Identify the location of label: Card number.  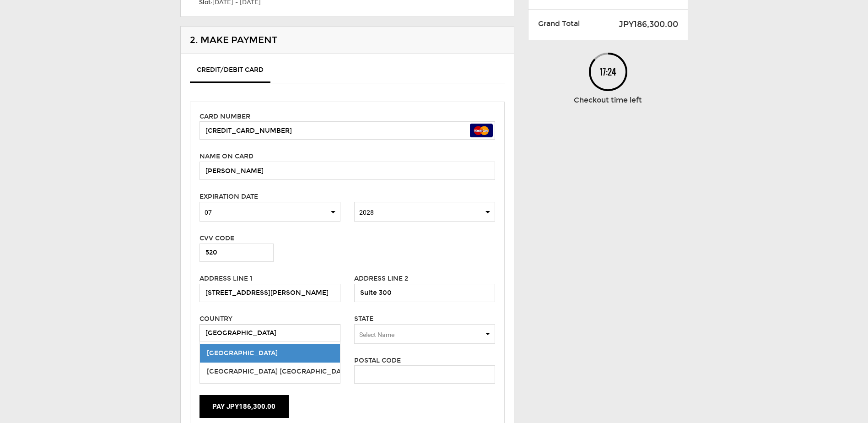
(225, 117).